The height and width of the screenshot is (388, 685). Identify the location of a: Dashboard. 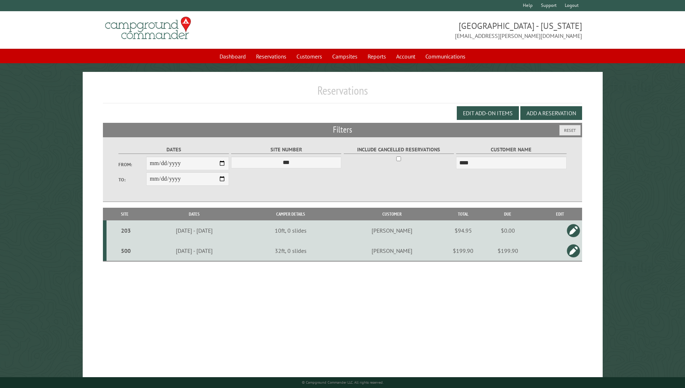
(233, 56).